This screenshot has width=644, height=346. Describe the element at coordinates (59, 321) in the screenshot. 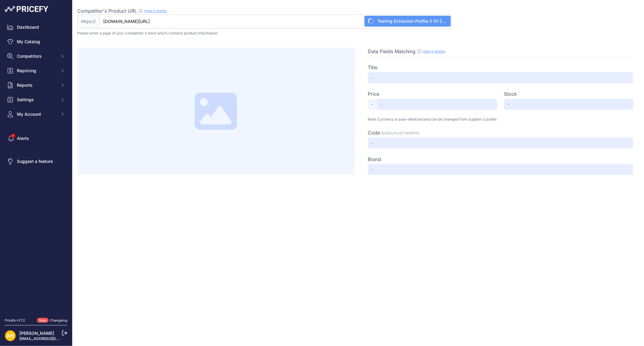

I see `a: Changelog` at that location.